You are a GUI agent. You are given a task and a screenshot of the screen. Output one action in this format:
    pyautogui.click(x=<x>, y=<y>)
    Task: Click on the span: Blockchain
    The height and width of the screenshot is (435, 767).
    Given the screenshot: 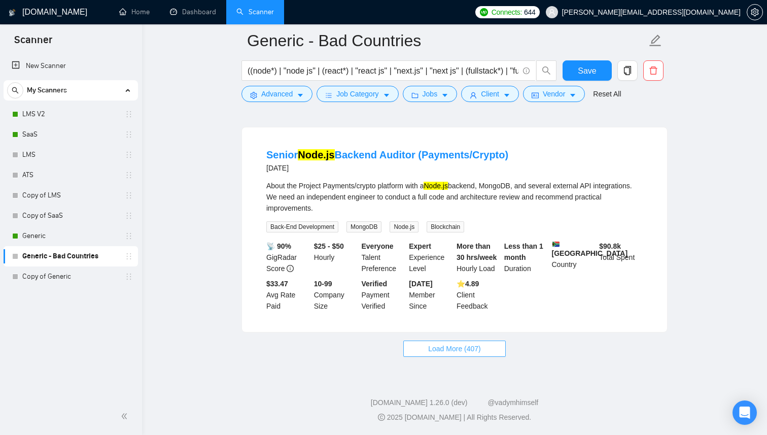 What is the action you would take?
    pyautogui.click(x=445, y=227)
    